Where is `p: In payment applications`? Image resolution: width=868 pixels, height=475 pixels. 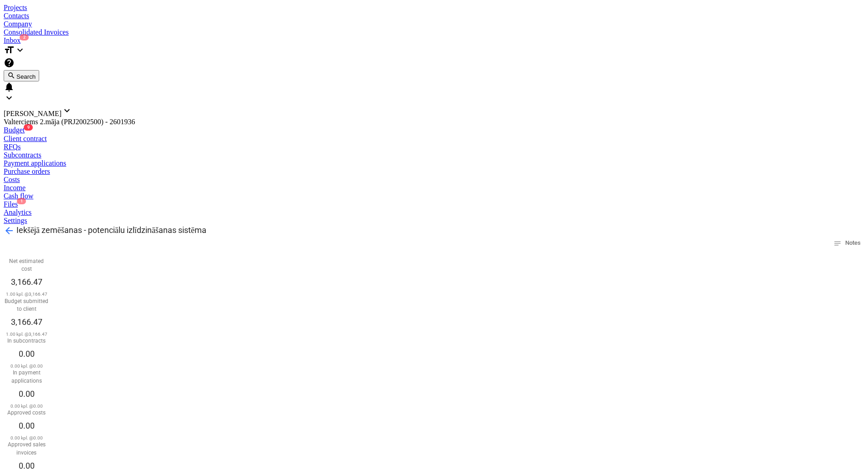 p: In payment applications is located at coordinates (27, 377).